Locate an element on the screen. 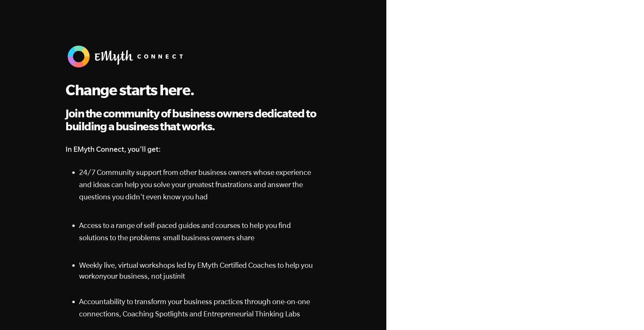  h1: Change starts here. is located at coordinates (193, 89).